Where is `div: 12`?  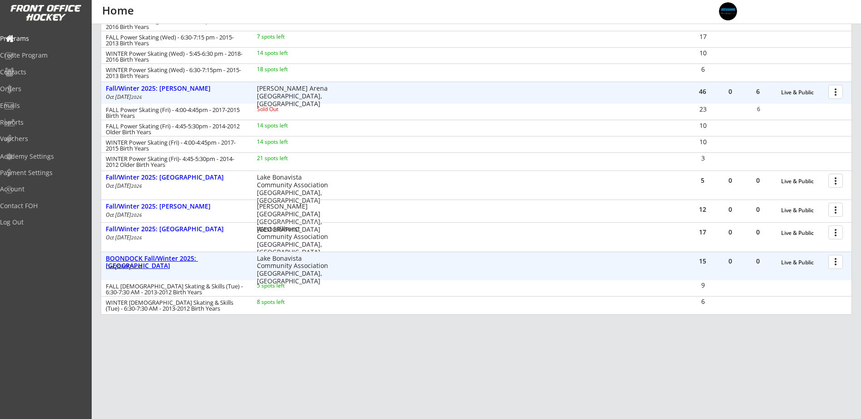 div: 12 is located at coordinates (703, 210).